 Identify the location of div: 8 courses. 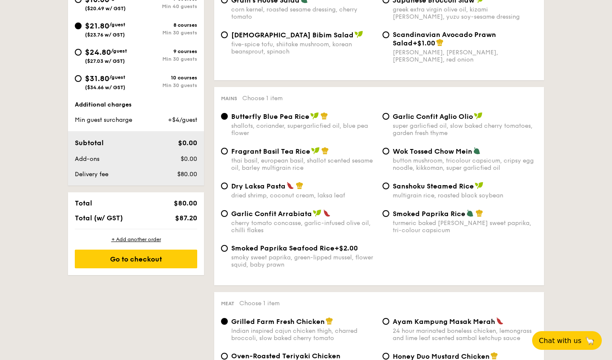
(167, 25).